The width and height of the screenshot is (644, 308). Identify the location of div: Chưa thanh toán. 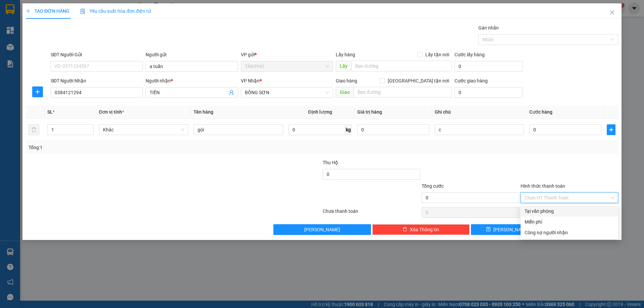
(371, 213).